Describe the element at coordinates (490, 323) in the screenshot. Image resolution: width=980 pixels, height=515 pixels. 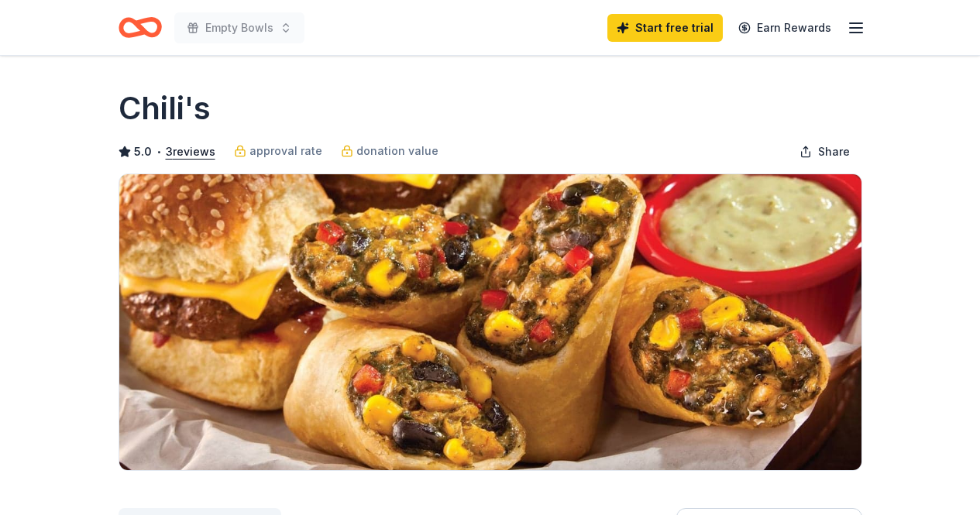
I see `img: Image for Chili's` at that location.